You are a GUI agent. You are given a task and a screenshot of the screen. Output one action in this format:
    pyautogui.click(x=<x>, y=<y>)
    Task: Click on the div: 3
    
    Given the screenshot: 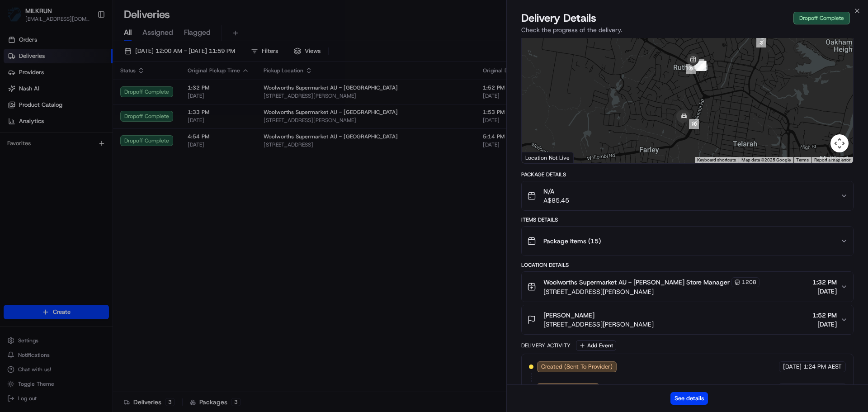 What is the action you would take?
    pyautogui.click(x=761, y=43)
    